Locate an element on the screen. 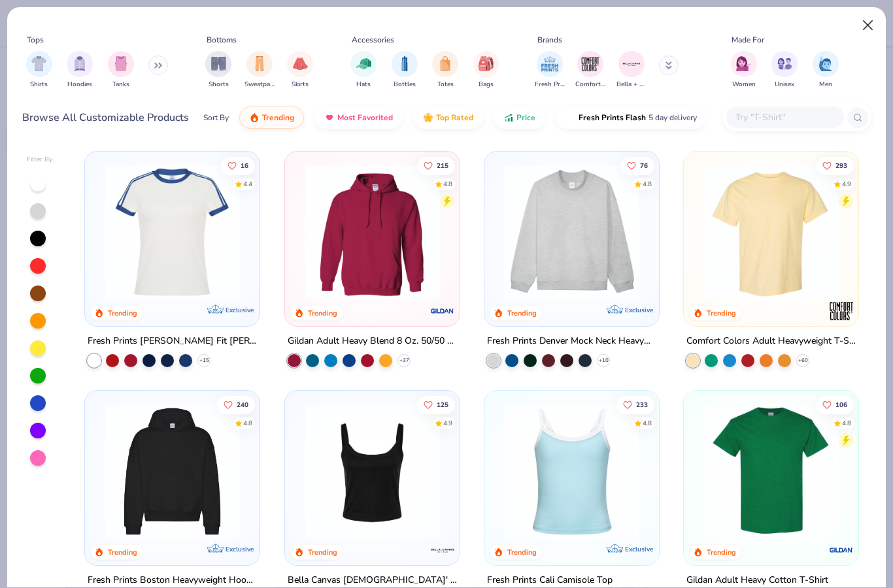 Image resolution: width=893 pixels, height=588 pixels. span: Comfort Colors is located at coordinates (590, 84).